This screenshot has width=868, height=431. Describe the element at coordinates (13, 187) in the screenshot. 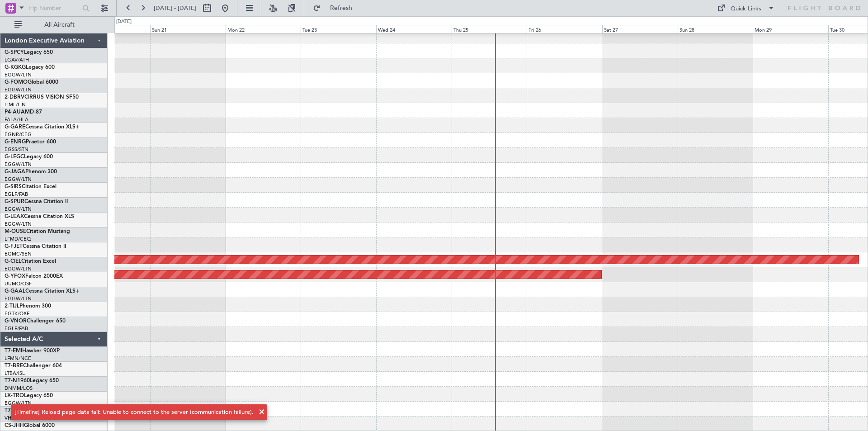

I see `span: G-SIRS` at that location.